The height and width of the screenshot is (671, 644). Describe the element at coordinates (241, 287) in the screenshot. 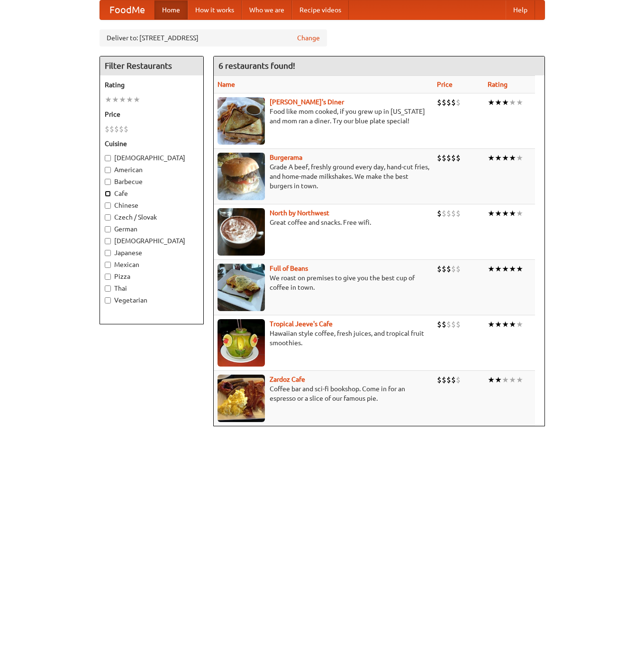

I see `img: beans.jpg` at that location.